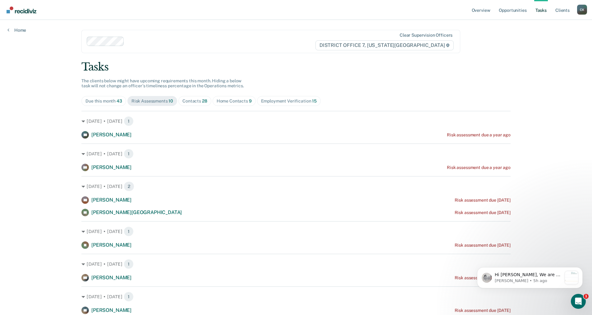 This screenshot has height=315, width=592. What do you see at coordinates (61, 26) in the screenshot?
I see `p: Message from Kim, sent 5h ago` at bounding box center [61, 26].